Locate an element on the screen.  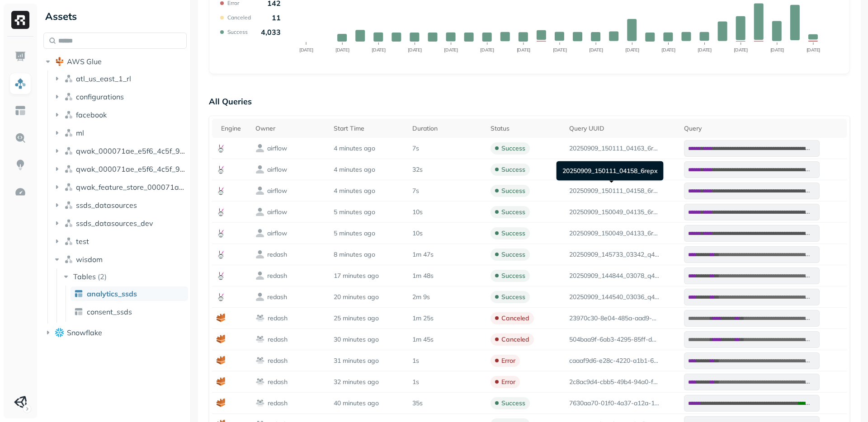
p: 11 is located at coordinates (276, 18).